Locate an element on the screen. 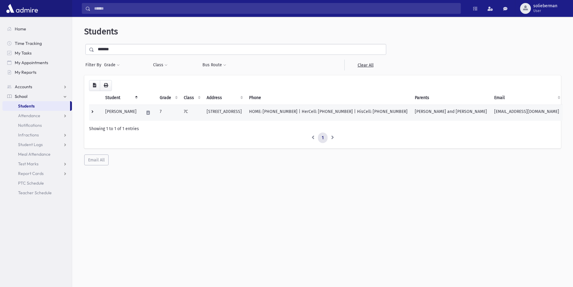 The height and width of the screenshot is (287, 573). img: AdmirePro is located at coordinates (22, 8).